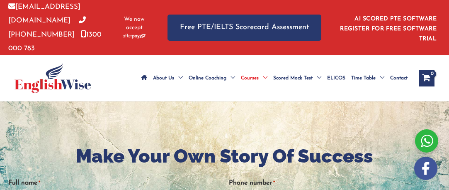 The image size is (449, 190). What do you see at coordinates (134, 24) in the screenshot?
I see `span: We now accept` at bounding box center [134, 24].